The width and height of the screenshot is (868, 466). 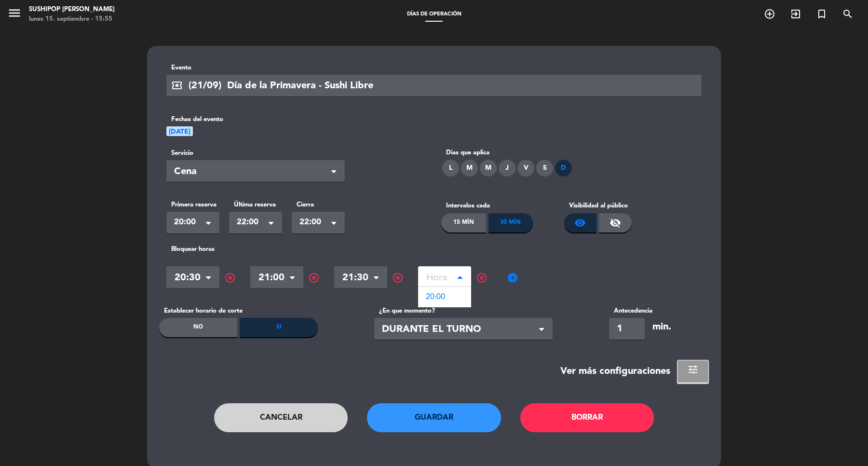 What do you see at coordinates (255, 153) in the screenshot?
I see `label: Servicio` at bounding box center [255, 153].